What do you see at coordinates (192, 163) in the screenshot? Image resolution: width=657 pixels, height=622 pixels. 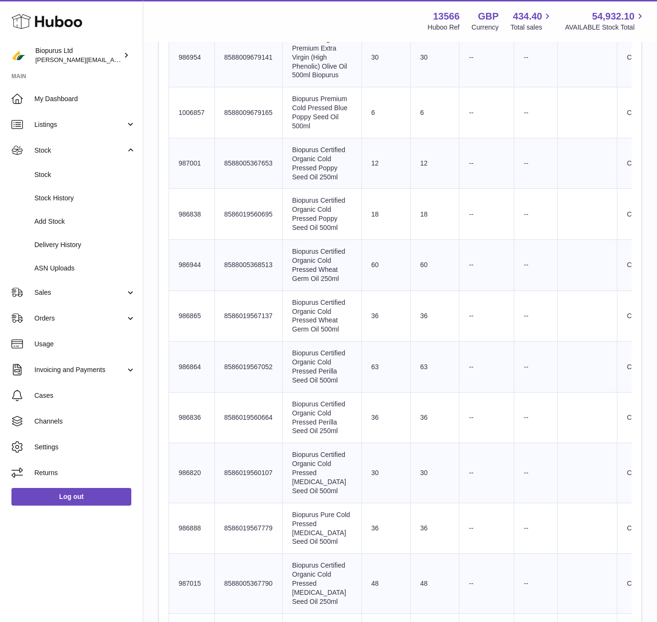 I see `td: 987001` at bounding box center [192, 163].